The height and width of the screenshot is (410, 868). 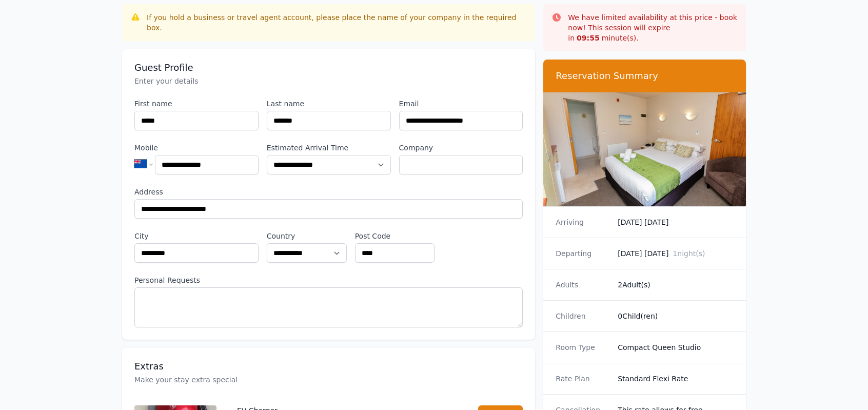 What do you see at coordinates (582, 347) in the screenshot?
I see `dt: Room Type` at bounding box center [582, 347].